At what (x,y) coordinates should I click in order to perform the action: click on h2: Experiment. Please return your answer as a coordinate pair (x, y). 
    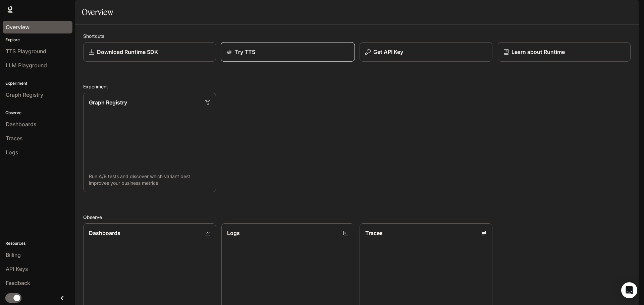
    Looking at the image, I should click on (357, 86).